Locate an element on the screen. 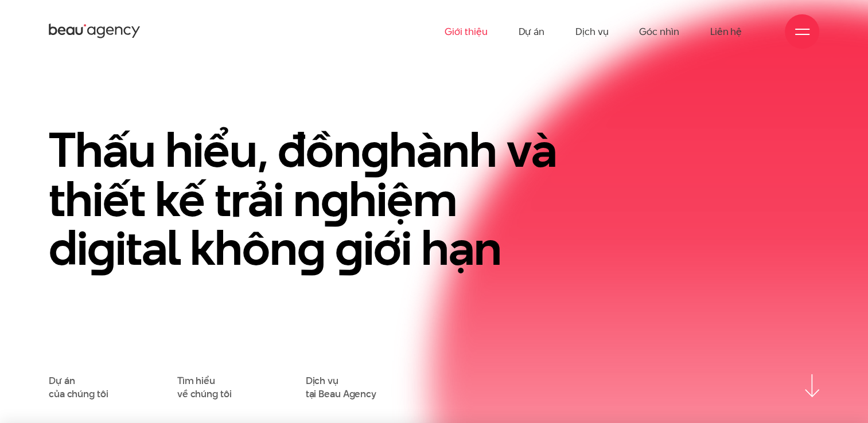 The image size is (868, 423). a: Dự áncủa chúng tôi is located at coordinates (78, 387).